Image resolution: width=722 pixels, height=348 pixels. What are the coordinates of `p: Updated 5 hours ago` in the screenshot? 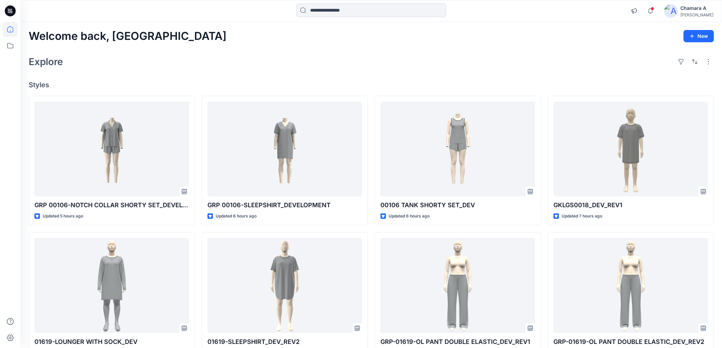 It's located at (63, 216).